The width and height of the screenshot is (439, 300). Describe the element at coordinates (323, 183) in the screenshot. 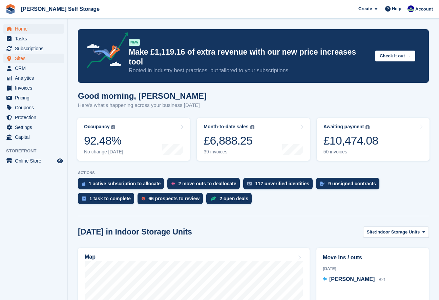

I see `img: contract_signature_icon-13c848040528278c33f63329250d36e43548de30e8caae1d1a13099fd9432cc5.svg` at that location.